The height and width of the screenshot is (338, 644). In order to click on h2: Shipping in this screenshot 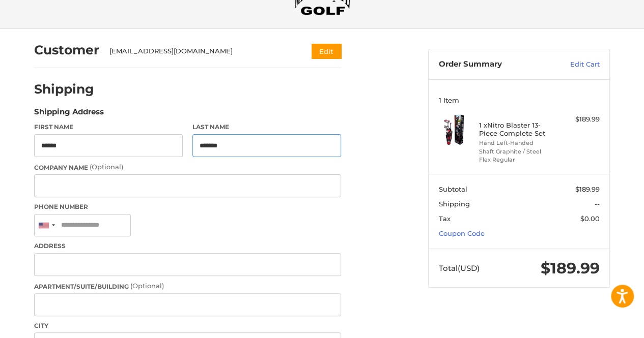, I will do `click(64, 89)`.